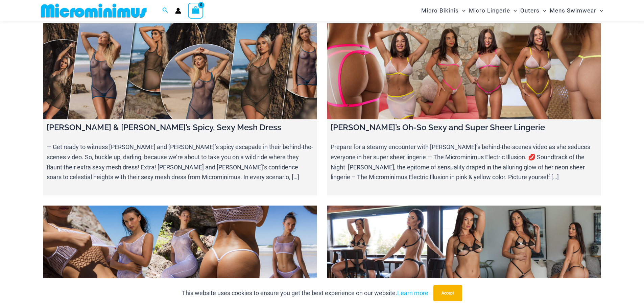 Image resolution: width=644 pixels, height=308 pixels. I want to click on a: Learn more, so click(412, 293).